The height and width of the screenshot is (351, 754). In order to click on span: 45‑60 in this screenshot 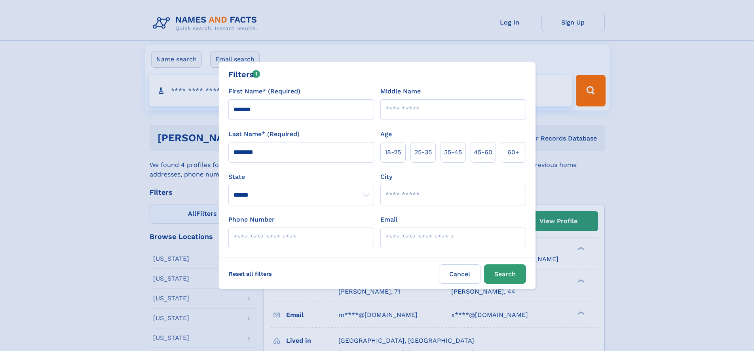, I will do `click(483, 152)`.